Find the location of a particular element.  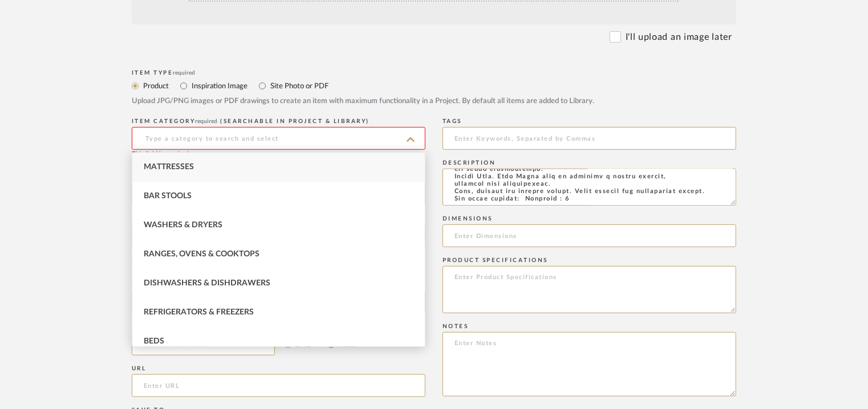

mat-radio-group: Select item type is located at coordinates (434, 85).